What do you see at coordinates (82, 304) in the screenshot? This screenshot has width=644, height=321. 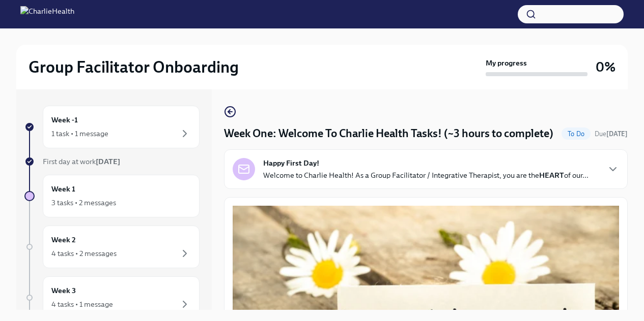 I see `div: 4 tasks • 1 message` at bounding box center [82, 304].